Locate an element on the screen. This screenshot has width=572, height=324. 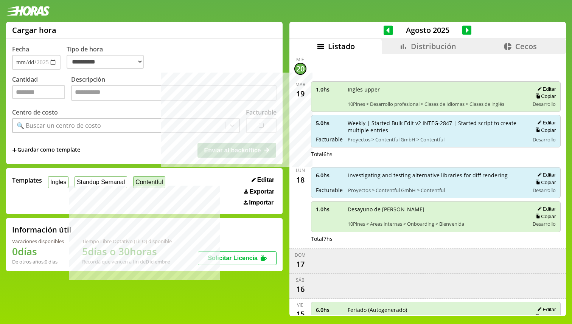
label: Descripción is located at coordinates (174, 89).